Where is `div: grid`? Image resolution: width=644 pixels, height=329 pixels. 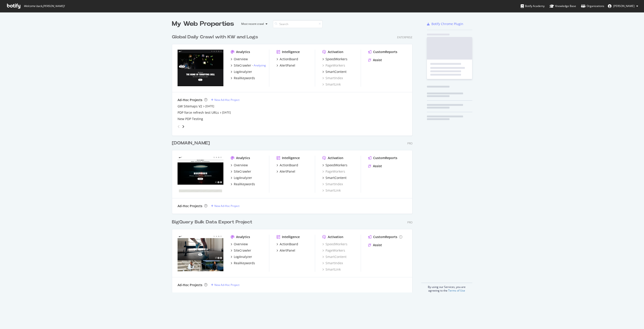 div: grid is located at coordinates (294, 161).